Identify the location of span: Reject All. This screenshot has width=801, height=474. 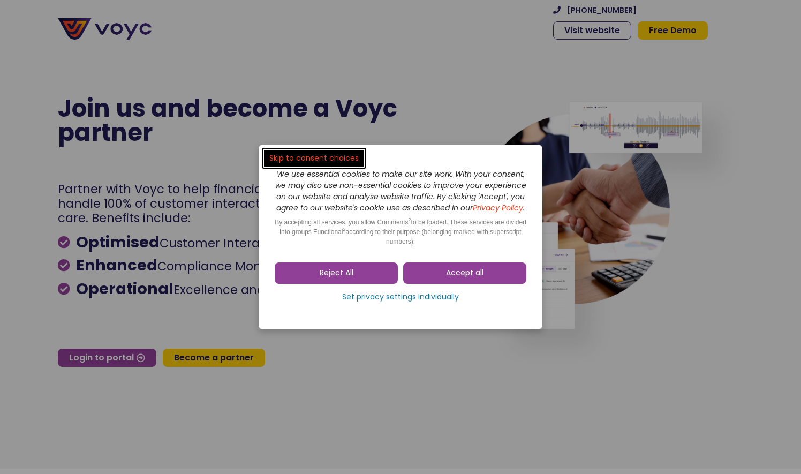
(336, 273).